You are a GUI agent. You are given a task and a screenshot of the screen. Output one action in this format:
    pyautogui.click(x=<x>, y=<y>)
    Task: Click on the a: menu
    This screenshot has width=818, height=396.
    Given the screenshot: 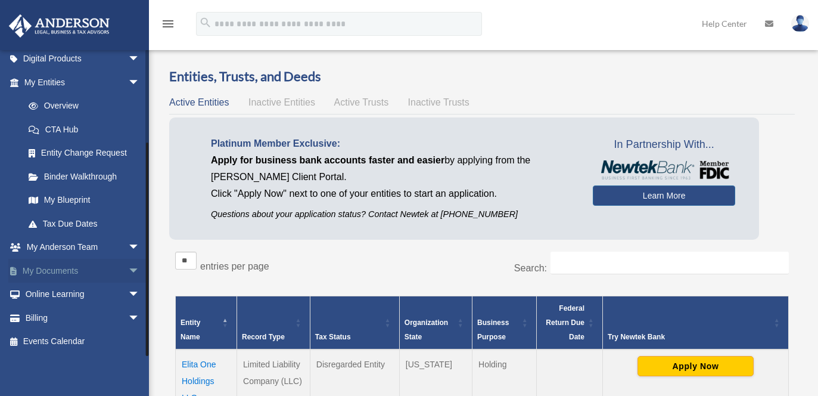 What is the action you would take?
    pyautogui.click(x=168, y=26)
    